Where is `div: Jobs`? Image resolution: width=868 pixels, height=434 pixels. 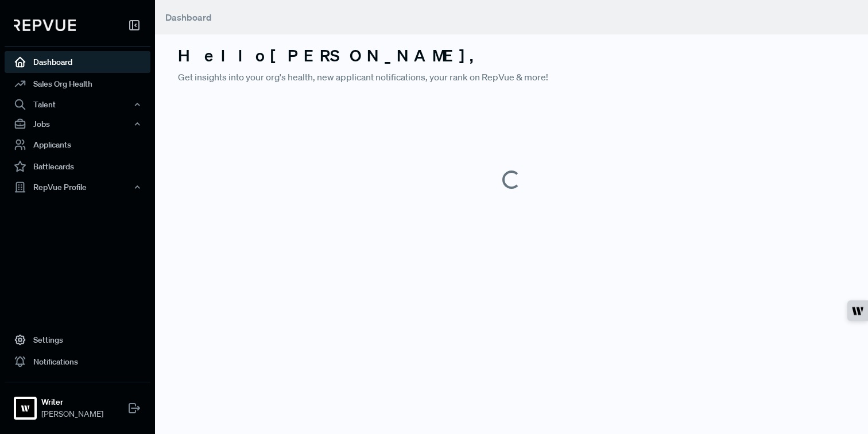
div: Jobs is located at coordinates (78, 124).